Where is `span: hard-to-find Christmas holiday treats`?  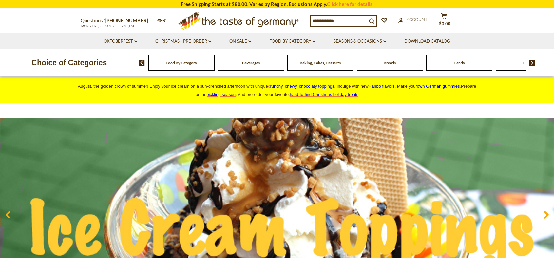 span: hard-to-find Christmas holiday treats is located at coordinates (324, 94).